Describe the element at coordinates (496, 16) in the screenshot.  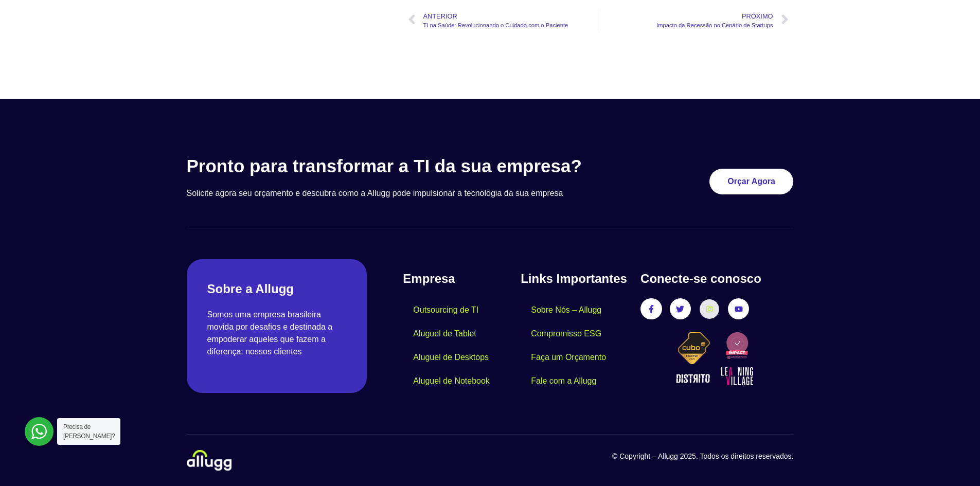
I see `span: Anterior` at that location.